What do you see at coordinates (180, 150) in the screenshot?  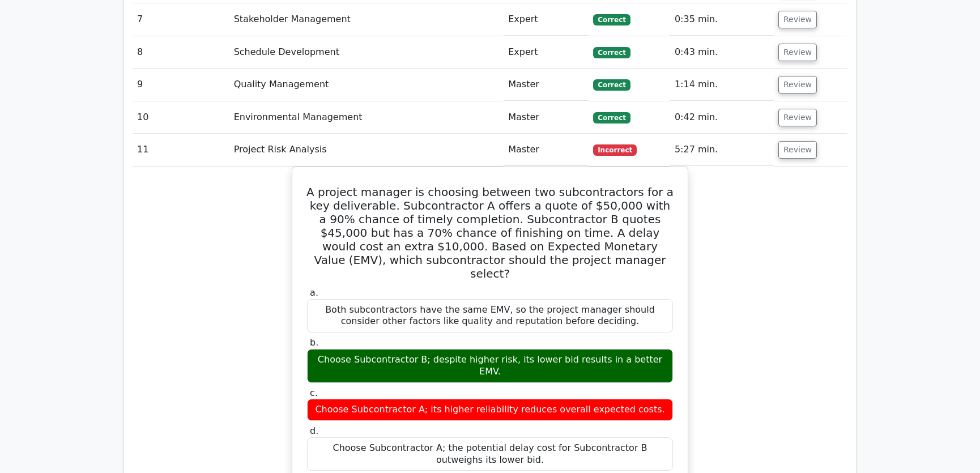 I see `td: 11` at bounding box center [180, 150].